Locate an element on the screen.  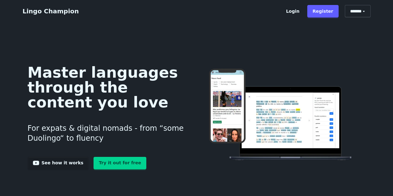
h1: Master languages through the content you love is located at coordinates (107, 87).